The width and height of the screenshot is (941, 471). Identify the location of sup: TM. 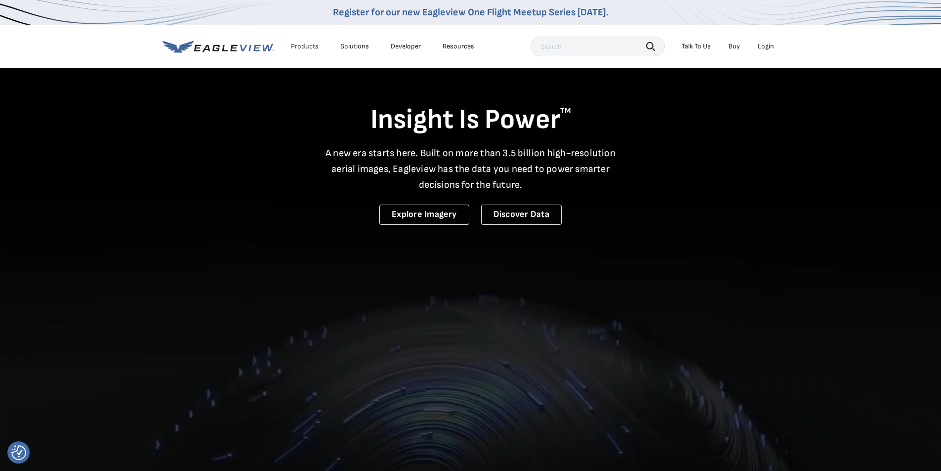
(566, 111).